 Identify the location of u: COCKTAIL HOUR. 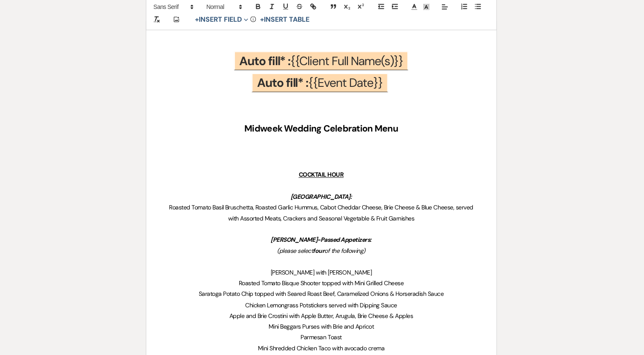
(322, 176).